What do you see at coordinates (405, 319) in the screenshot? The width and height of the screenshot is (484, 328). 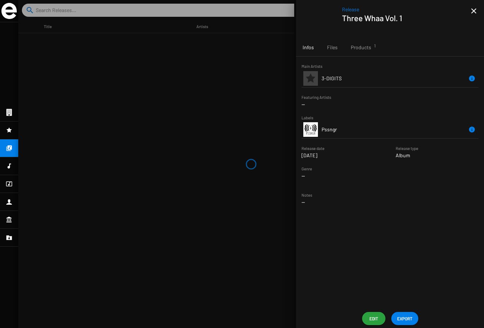 I see `button: EXPORT` at bounding box center [405, 319].